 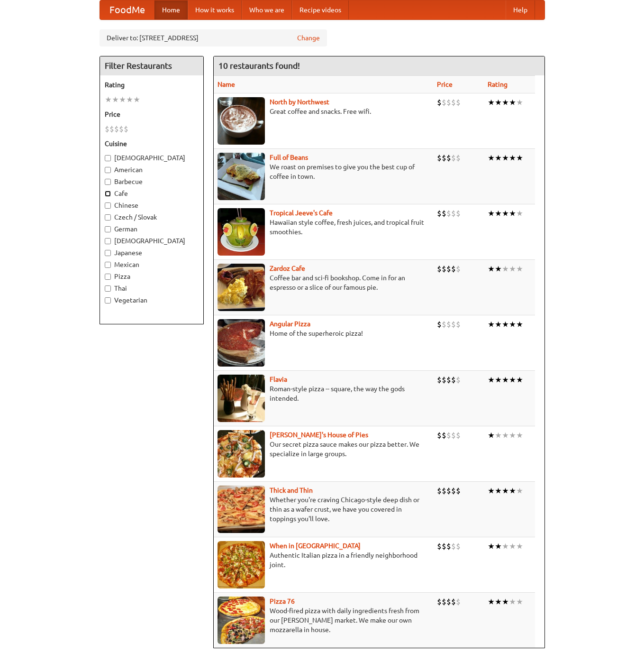 What do you see at coordinates (107, 194) in the screenshot?
I see `input: Cafe` at bounding box center [107, 194].